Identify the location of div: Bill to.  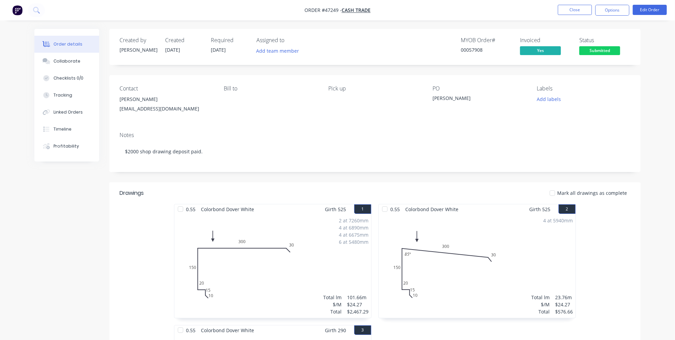
(270, 88).